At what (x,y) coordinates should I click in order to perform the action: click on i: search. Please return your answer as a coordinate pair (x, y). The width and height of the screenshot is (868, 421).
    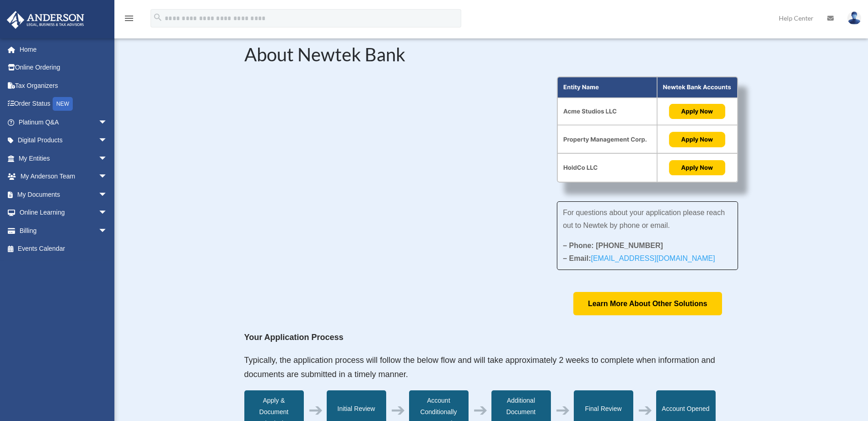
    Looking at the image, I should click on (158, 17).